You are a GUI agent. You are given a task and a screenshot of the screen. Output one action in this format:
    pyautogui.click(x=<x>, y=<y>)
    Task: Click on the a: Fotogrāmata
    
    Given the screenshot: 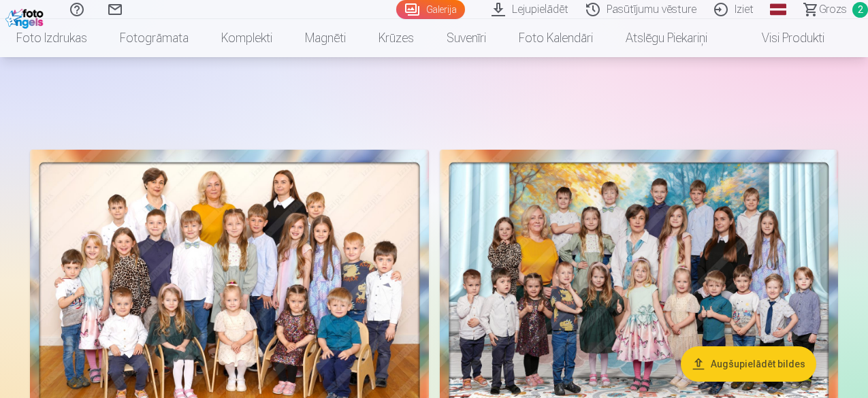 What is the action you would take?
    pyautogui.click(x=154, y=38)
    